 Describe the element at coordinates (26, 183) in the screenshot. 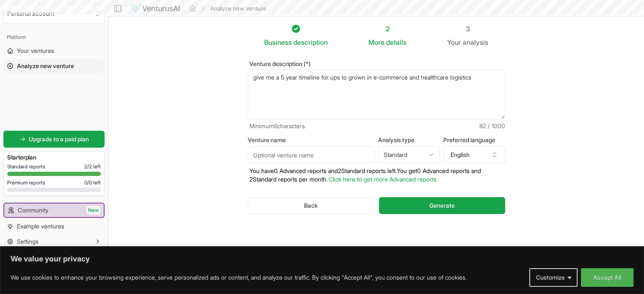

I see `span: Premium reports` at that location.